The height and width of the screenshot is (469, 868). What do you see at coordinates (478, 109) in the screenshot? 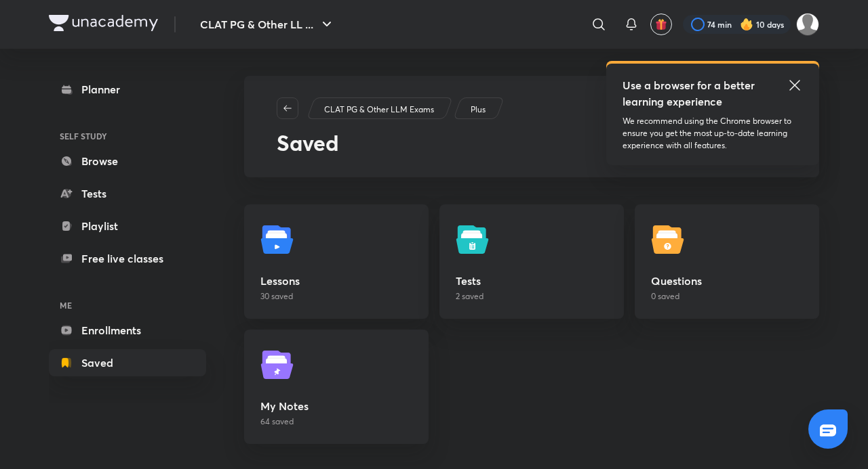
I see `a: Plus` at bounding box center [478, 109].